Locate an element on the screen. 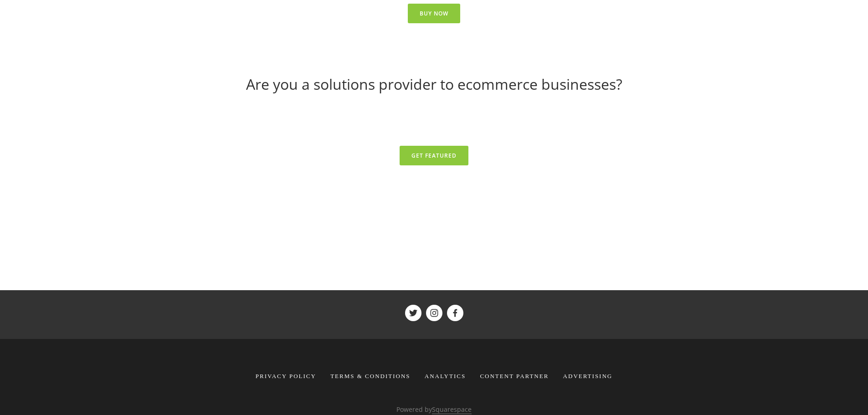 Image resolution: width=868 pixels, height=415 pixels. a: Get Featured is located at coordinates (434, 155).